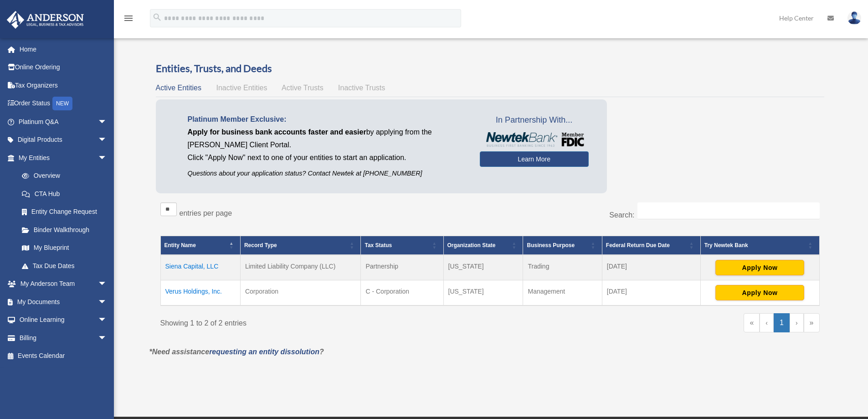 Image resolution: width=868 pixels, height=419 pixels. I want to click on h3: Entities, Trusts, and Deeds, so click(490, 68).